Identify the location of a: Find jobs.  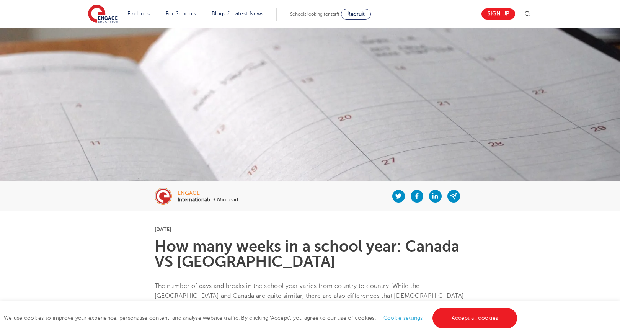
(139, 13).